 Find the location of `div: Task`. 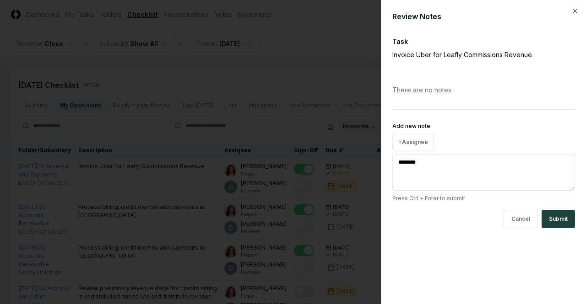

div: Task is located at coordinates (483, 41).